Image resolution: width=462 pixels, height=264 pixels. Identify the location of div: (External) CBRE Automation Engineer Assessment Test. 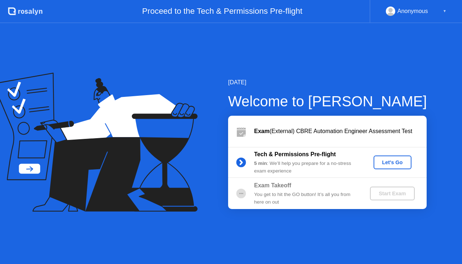
(340, 131).